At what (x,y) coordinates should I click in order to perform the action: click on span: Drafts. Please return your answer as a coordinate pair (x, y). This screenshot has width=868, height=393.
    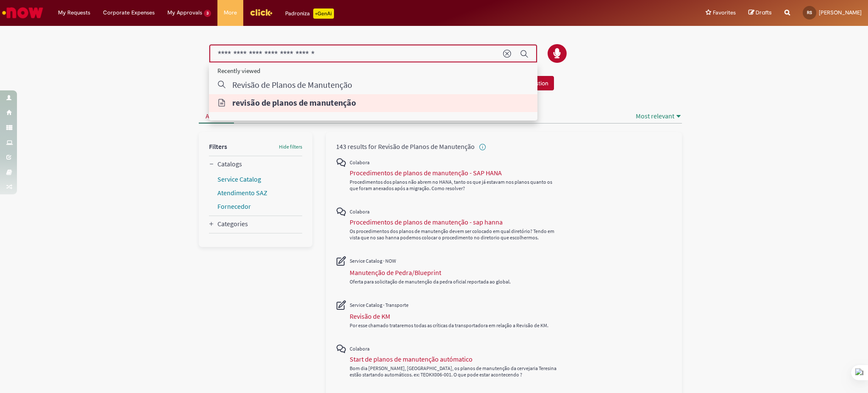
    Looking at the image, I should click on (764, 12).